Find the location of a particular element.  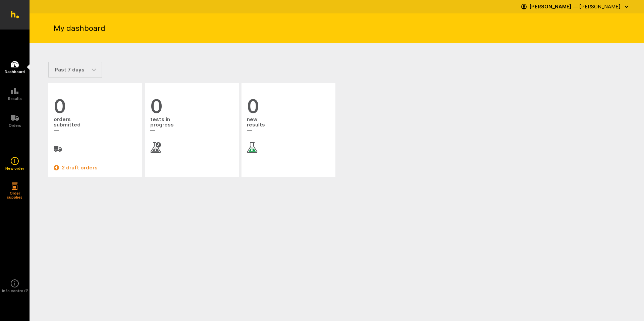

span: orders submitted is located at coordinates (95, 125).